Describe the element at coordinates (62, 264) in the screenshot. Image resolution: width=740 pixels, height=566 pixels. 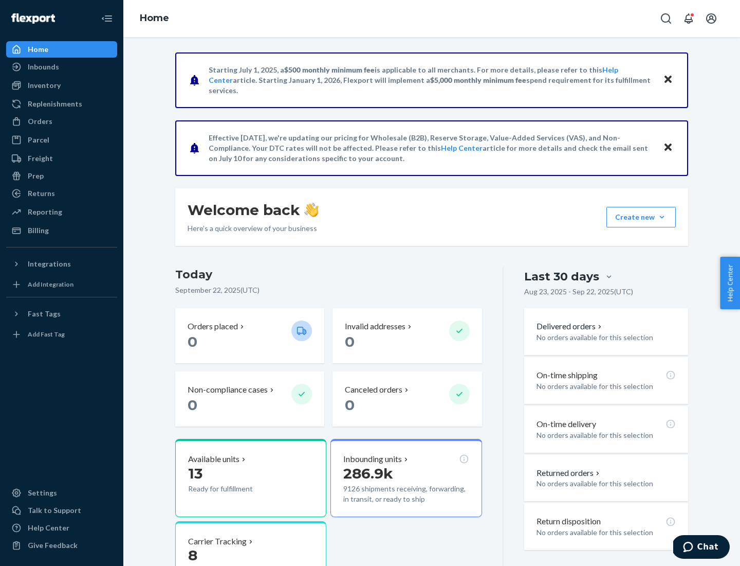
I see `button: Integrations` at that location.